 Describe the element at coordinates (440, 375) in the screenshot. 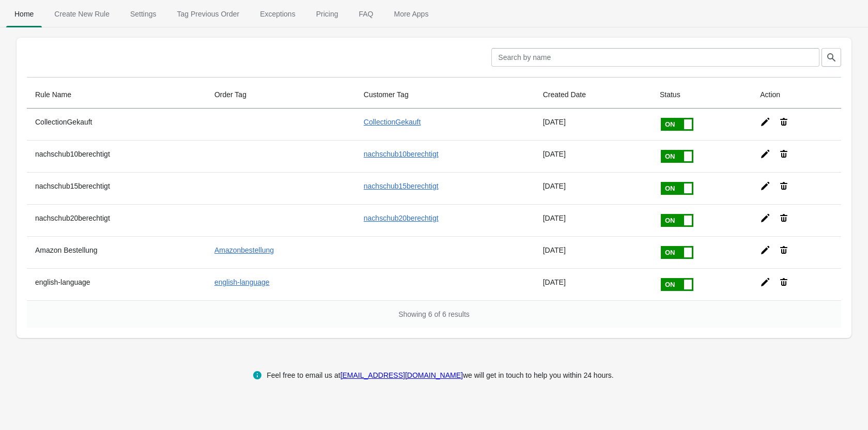

I see `div: Feel free to email us at we will get in touch to help you within 24 hours.` at that location.